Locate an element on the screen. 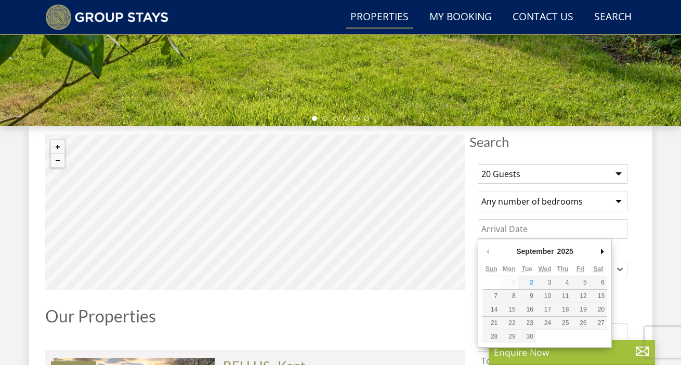  button: 17 is located at coordinates (545, 310).